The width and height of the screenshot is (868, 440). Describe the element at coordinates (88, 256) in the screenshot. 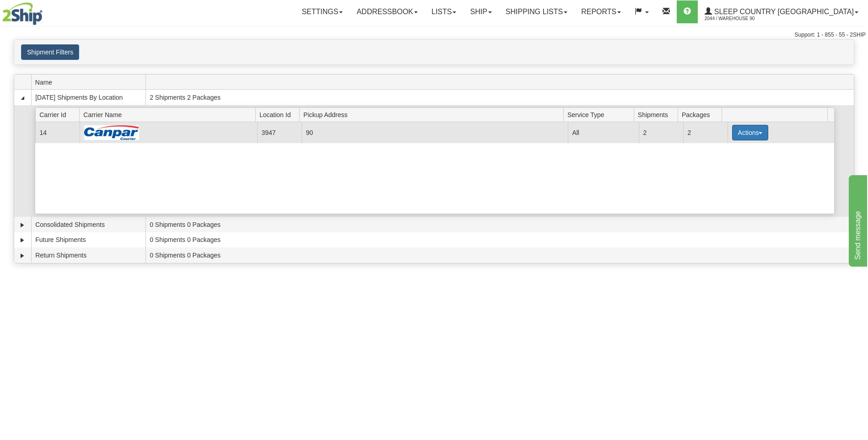

I see `td: Return Shipments` at that location.